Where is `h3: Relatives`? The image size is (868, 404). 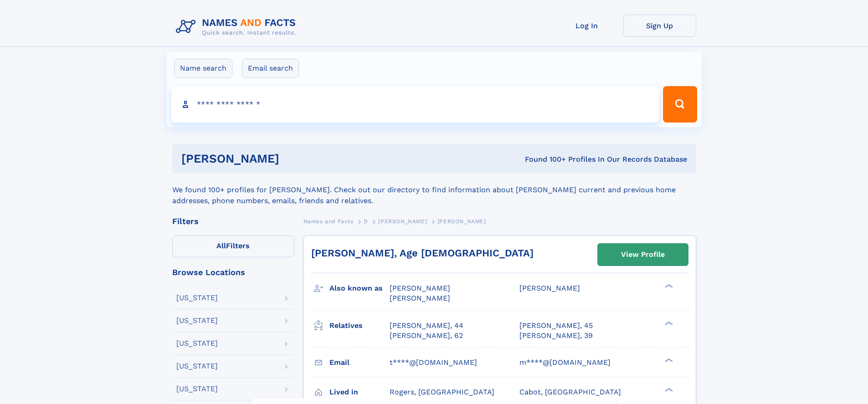
h3: Relatives is located at coordinates (359, 326).